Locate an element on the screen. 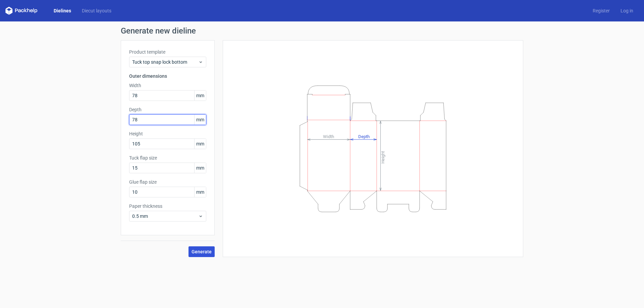  a: Dielines is located at coordinates (62, 11).